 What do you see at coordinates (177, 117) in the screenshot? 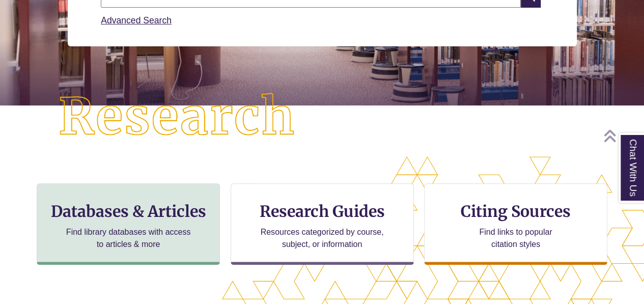
I see `img: Research` at bounding box center [177, 117].